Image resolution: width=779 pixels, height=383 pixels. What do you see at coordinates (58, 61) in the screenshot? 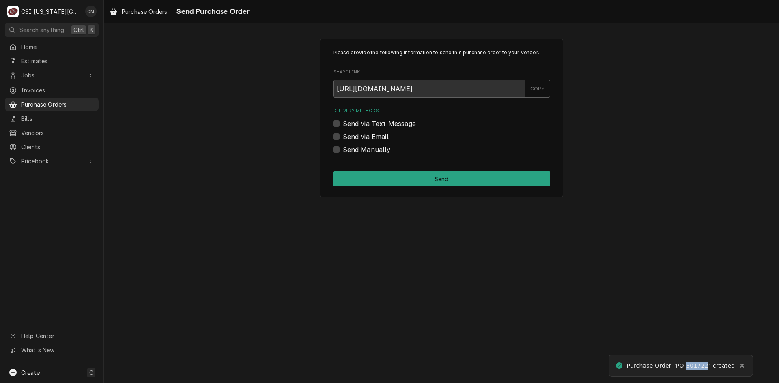
I see `span: Estimates` at bounding box center [58, 61].